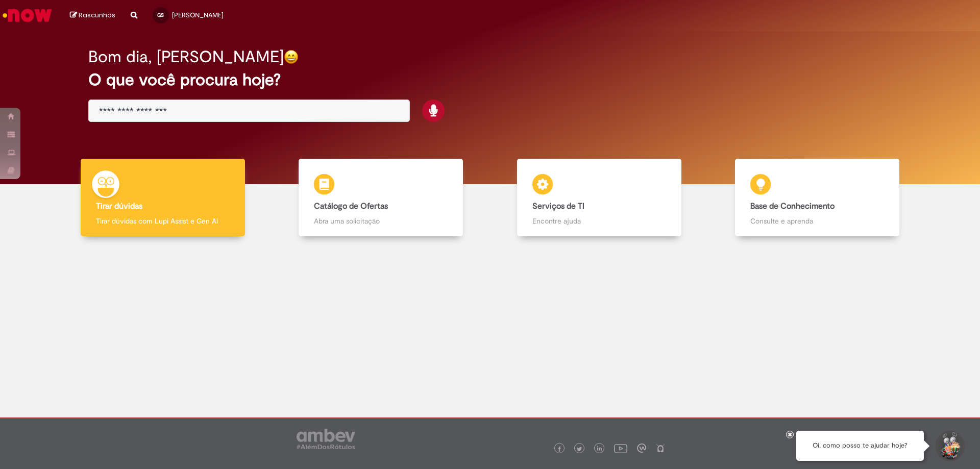 The image size is (980, 469). I want to click on b: Serviços de TI, so click(558, 206).